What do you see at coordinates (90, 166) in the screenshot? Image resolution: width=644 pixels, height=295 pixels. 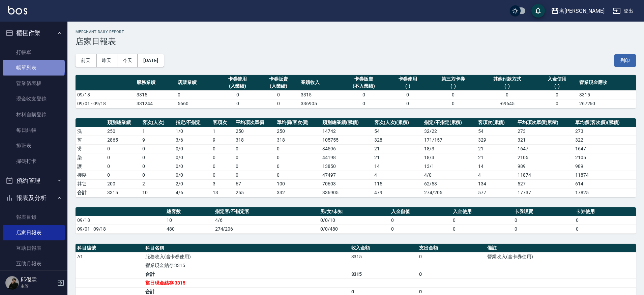 I see `td: 護` at bounding box center [90, 166].